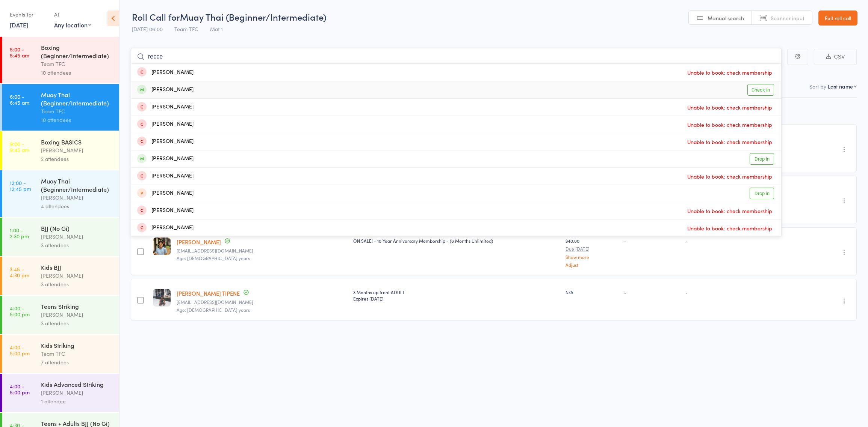 This screenshot has width=868, height=427. Describe the element at coordinates (838, 18) in the screenshot. I see `a: Exit roll call` at that location.